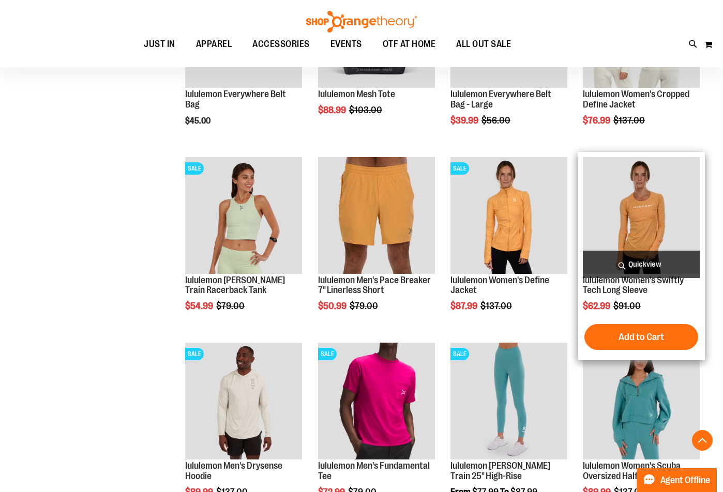 The height and width of the screenshot is (492, 723). What do you see at coordinates (244, 216) in the screenshot?
I see `img: Product image for lululemon Wunder Train Racerback Tank` at bounding box center [244, 216].